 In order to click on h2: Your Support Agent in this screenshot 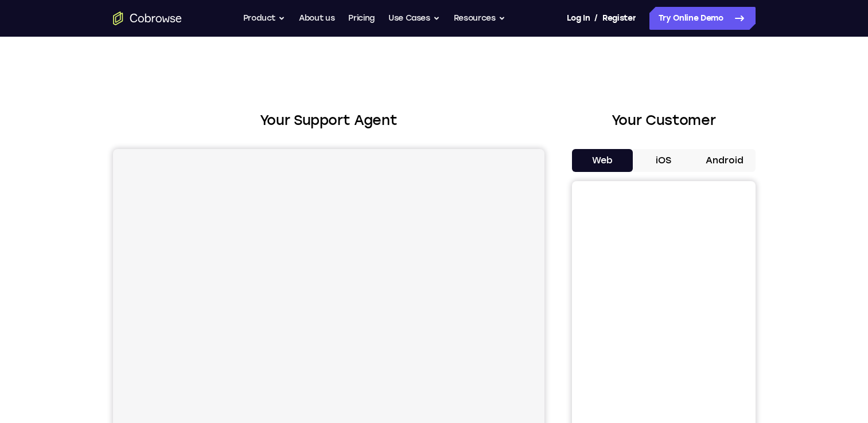, I will do `click(329, 120)`.